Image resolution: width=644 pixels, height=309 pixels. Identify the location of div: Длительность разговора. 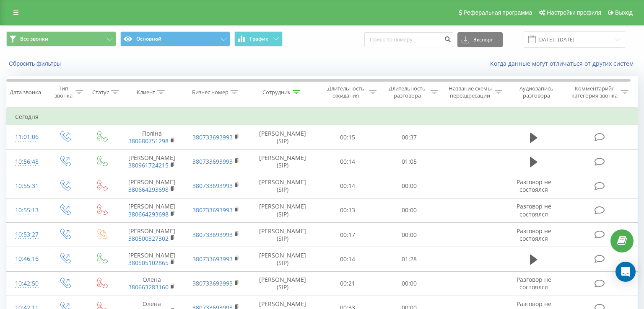
(407, 92).